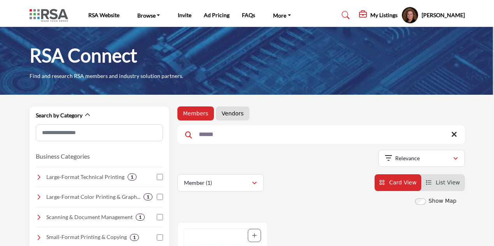  I want to click on h4: Small-Format Printing & Copying: Professional printing for black and white and color document pri..., so click(86, 237).